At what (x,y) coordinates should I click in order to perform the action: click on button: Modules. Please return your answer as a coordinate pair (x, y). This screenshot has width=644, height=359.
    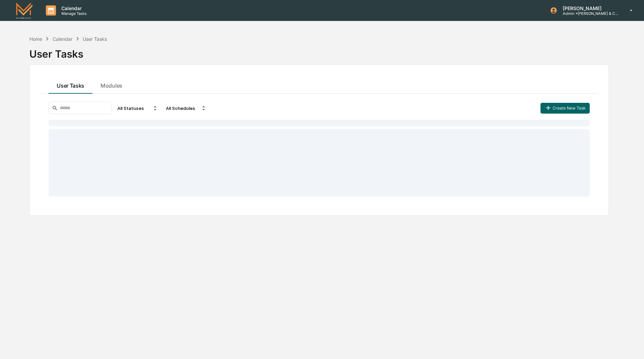
    Looking at the image, I should click on (112, 85).